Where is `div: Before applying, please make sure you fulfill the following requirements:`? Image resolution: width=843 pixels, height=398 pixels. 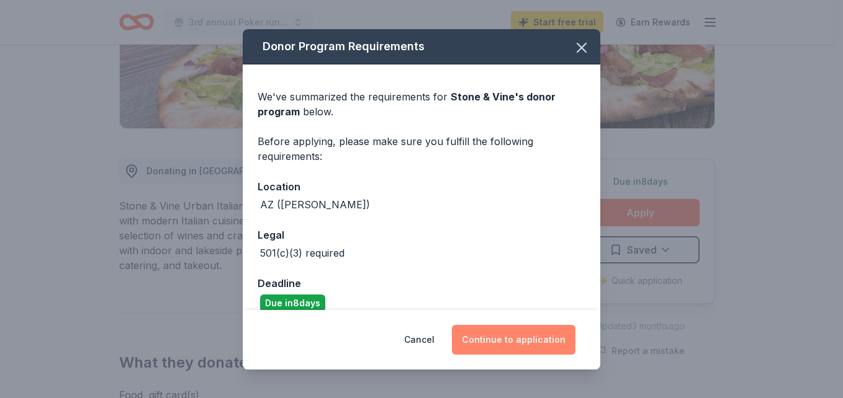
div: Before applying, please make sure you fulfill the following requirements: is located at coordinates (421, 149).